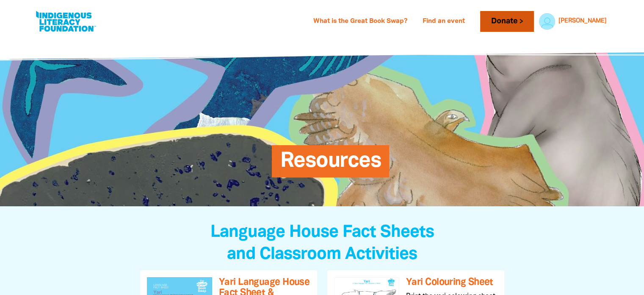 Image resolution: width=644 pixels, height=295 pixels. What do you see at coordinates (322, 254) in the screenshot?
I see `span: and Classroom Activities` at bounding box center [322, 254].